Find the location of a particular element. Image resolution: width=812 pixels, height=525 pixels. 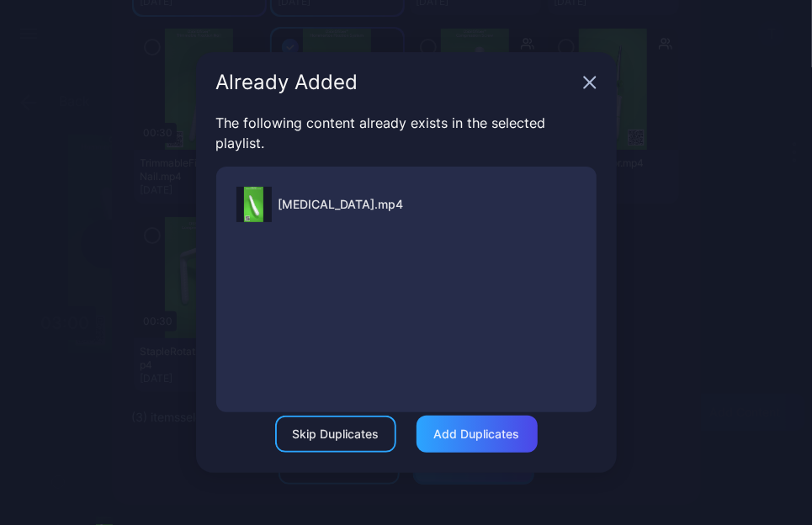

p: The following content already exists in the selected playlist. is located at coordinates (406, 133).